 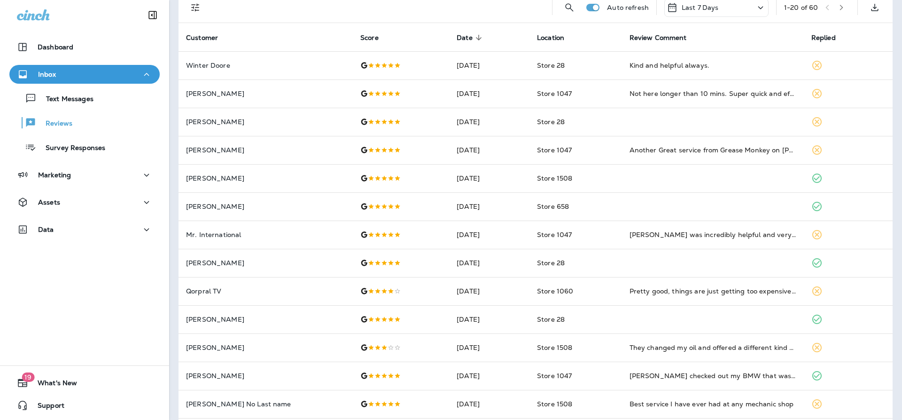 I want to click on p: Assets, so click(x=49, y=202).